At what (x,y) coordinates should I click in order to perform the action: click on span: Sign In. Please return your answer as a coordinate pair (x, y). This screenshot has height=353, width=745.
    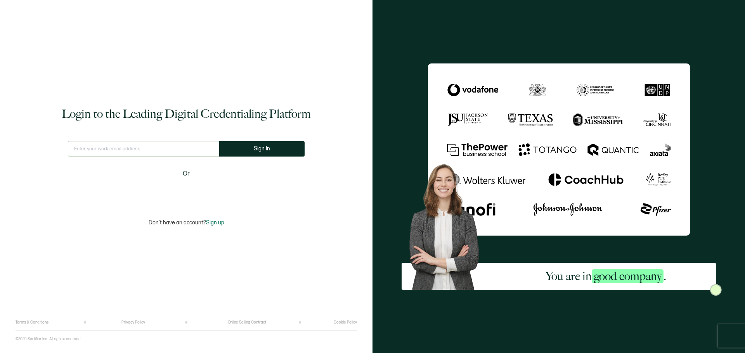
    Looking at the image, I should click on (262, 149).